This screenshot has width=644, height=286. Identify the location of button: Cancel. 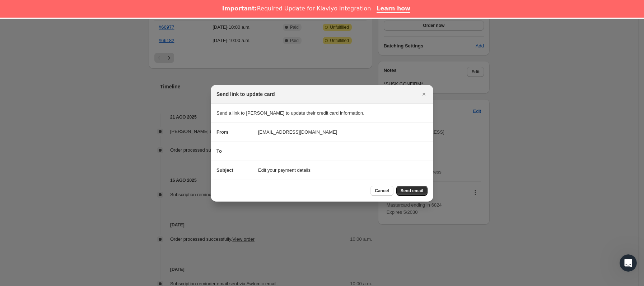
(382, 191).